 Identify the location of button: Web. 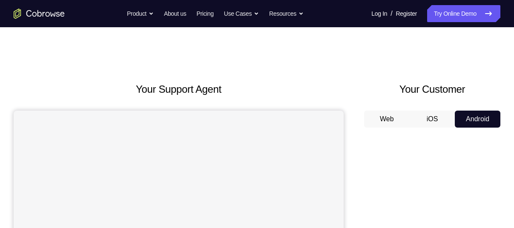
(387, 119).